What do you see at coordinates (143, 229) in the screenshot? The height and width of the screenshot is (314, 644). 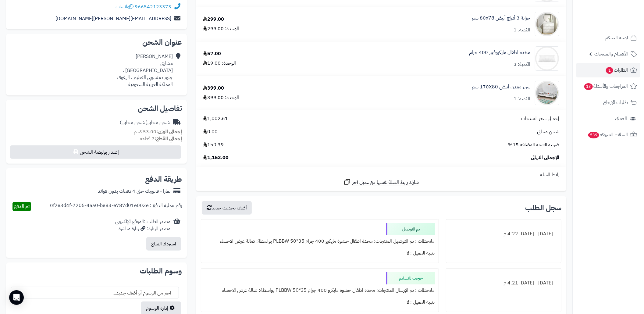 I see `div: مصدر الزيارة: زيارة مباشرة` at bounding box center [143, 229].